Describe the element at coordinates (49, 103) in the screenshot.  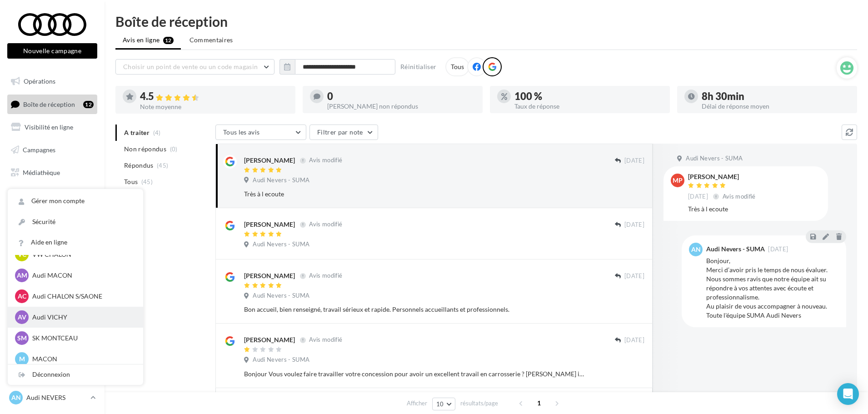
I see `span: Boîte de réception` at that location.